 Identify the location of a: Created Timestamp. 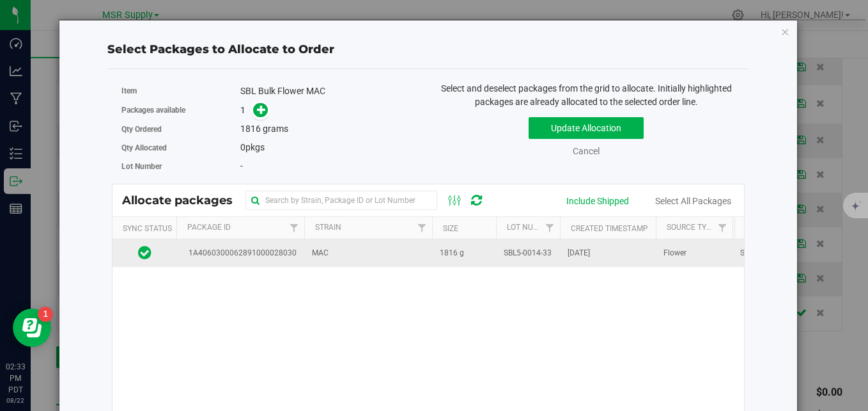
(609, 229).